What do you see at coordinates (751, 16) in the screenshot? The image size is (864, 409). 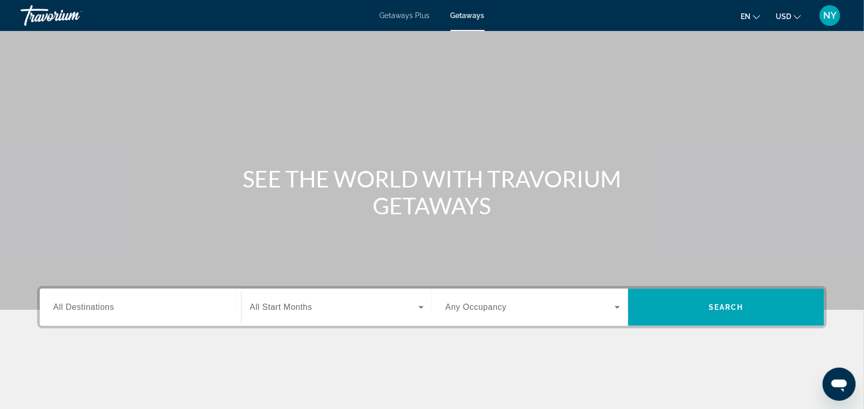 I see `button: Change language` at bounding box center [751, 16].